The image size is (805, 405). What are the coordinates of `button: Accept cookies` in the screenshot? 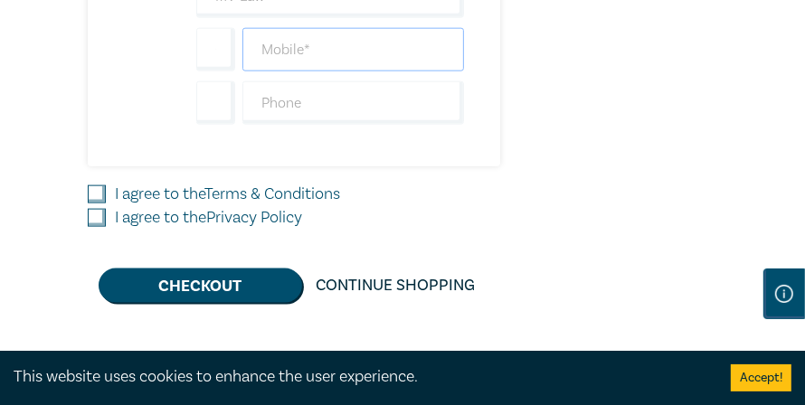 It's located at (760, 378).